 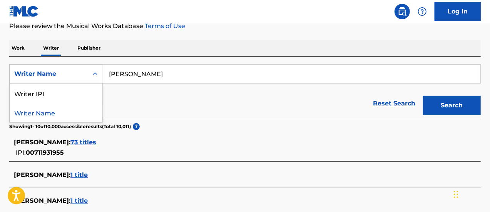 What do you see at coordinates (245, 92) in the screenshot?
I see `form: Search Form` at bounding box center [245, 92].